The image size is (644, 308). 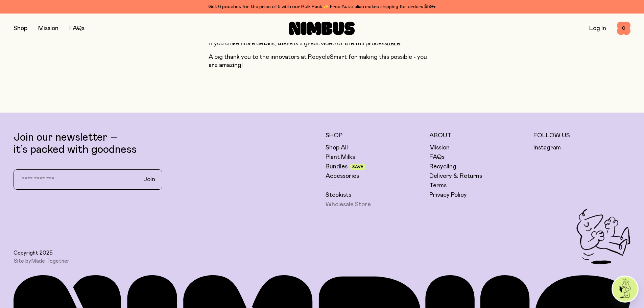 I want to click on p: A big thank you to the innovators at RecycleSmart for making this possible - you are amazing!, so click(x=322, y=61).